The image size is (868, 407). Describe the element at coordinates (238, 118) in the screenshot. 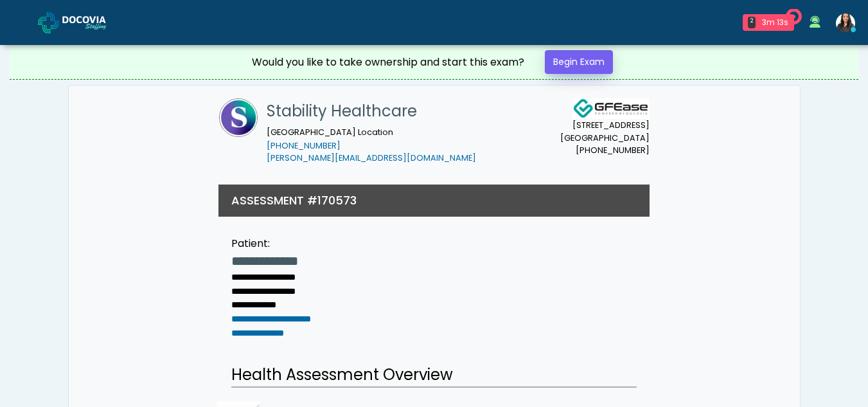

I see `img: Stability Healthcare` at that location.